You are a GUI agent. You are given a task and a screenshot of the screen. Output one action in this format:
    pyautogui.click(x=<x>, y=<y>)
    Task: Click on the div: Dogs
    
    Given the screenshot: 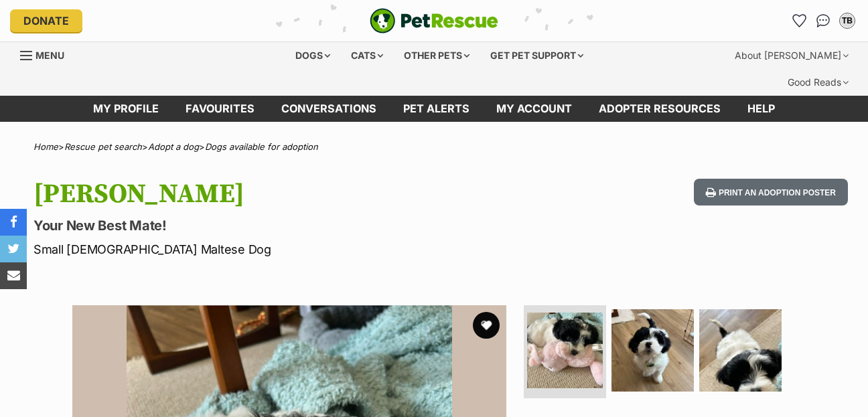 What is the action you would take?
    pyautogui.click(x=313, y=56)
    